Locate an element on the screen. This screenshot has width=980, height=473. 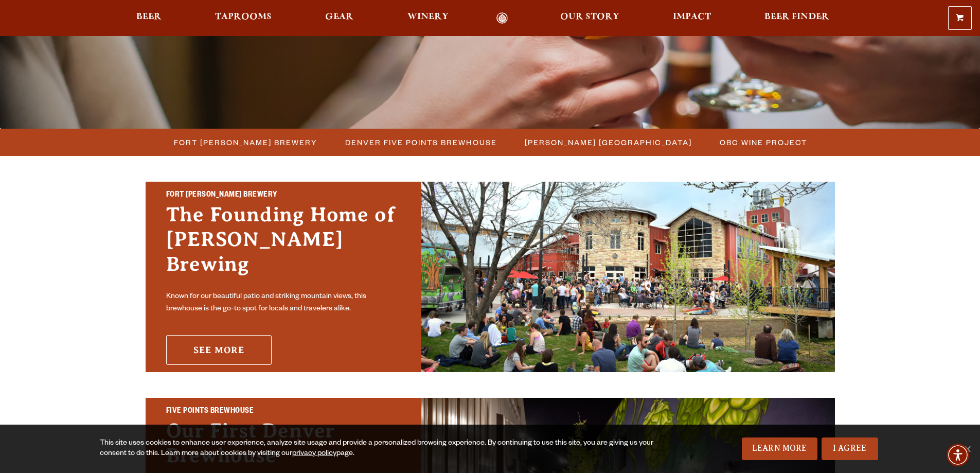
span: Gear is located at coordinates (339, 17).